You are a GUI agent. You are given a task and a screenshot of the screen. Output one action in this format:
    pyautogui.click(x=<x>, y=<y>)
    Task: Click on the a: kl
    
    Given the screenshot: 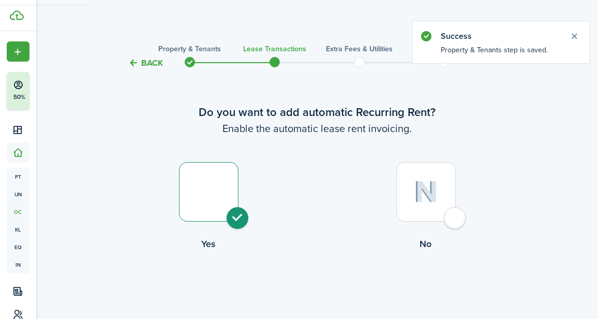 What is the action you would take?
    pyautogui.click(x=18, y=229)
    